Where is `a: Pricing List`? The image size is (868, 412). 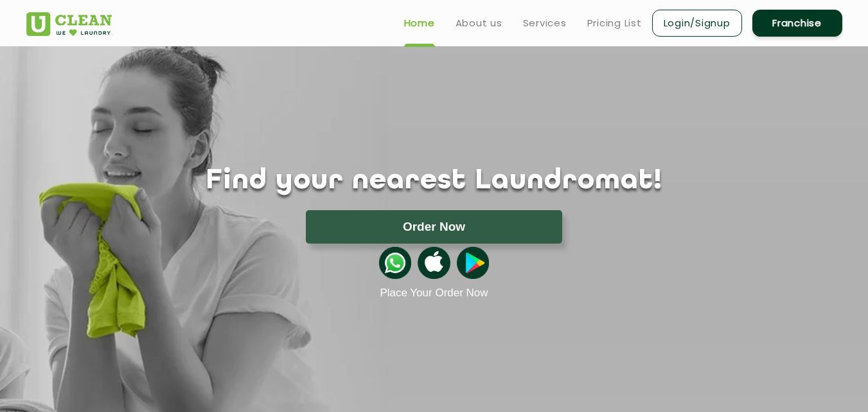
a: Pricing List is located at coordinates (614, 23).